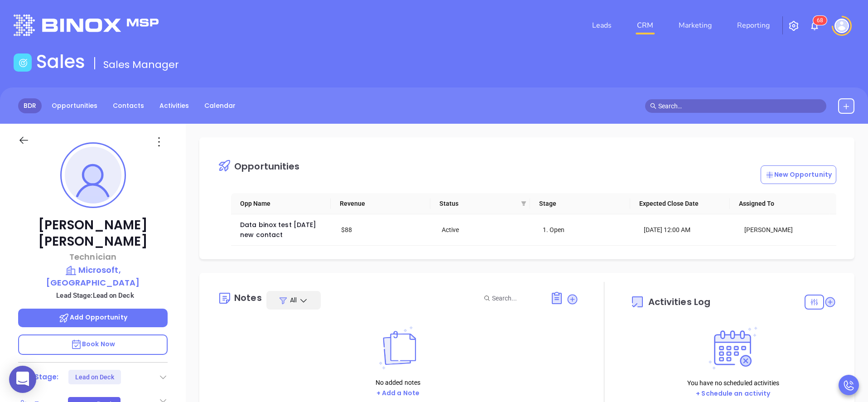  I want to click on input: Search…, so click(740, 106).